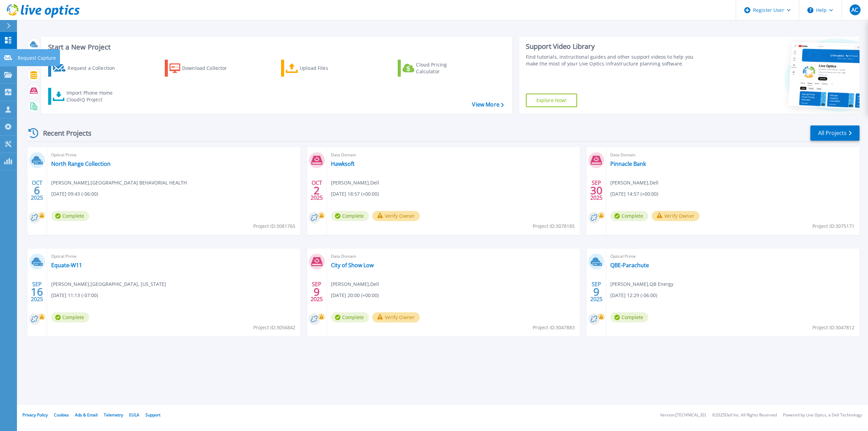 Image resolution: width=868 pixels, height=431 pixels. Describe the element at coordinates (352, 265) in the screenshot. I see `a: City of Show Low` at that location.